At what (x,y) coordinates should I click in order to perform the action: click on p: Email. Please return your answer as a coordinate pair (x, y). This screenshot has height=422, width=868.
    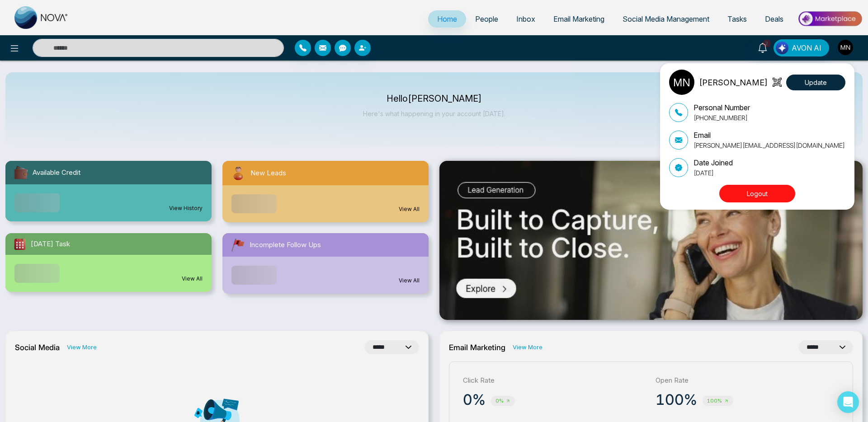
    Looking at the image, I should click on (769, 135).